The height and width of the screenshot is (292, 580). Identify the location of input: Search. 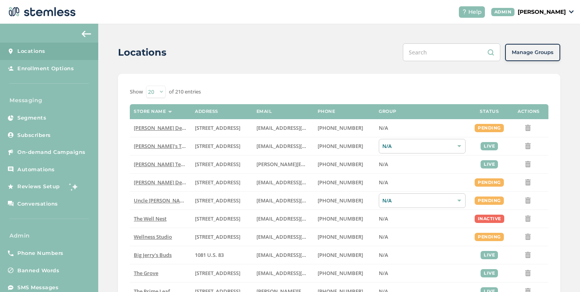
(452, 52).